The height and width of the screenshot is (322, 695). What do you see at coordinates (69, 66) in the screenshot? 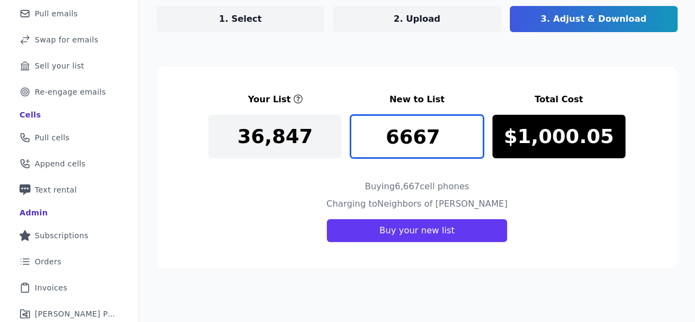
I see `a: Sell your list` at bounding box center [69, 66].